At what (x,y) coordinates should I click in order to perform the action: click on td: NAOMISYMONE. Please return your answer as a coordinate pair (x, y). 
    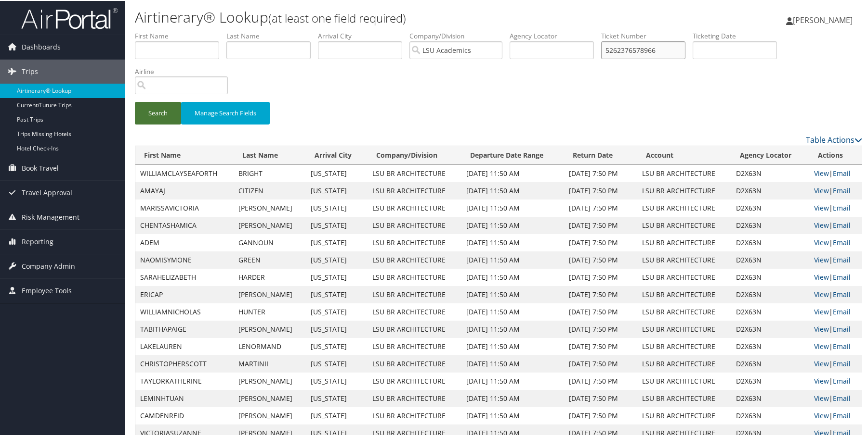
    Looking at the image, I should click on (184, 259).